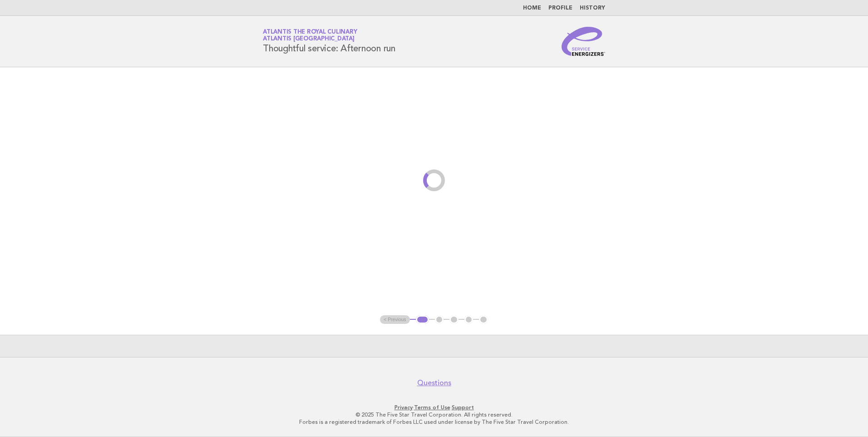 The height and width of the screenshot is (437, 868). Describe the element at coordinates (404, 407) in the screenshot. I see `a: Privacy` at that location.